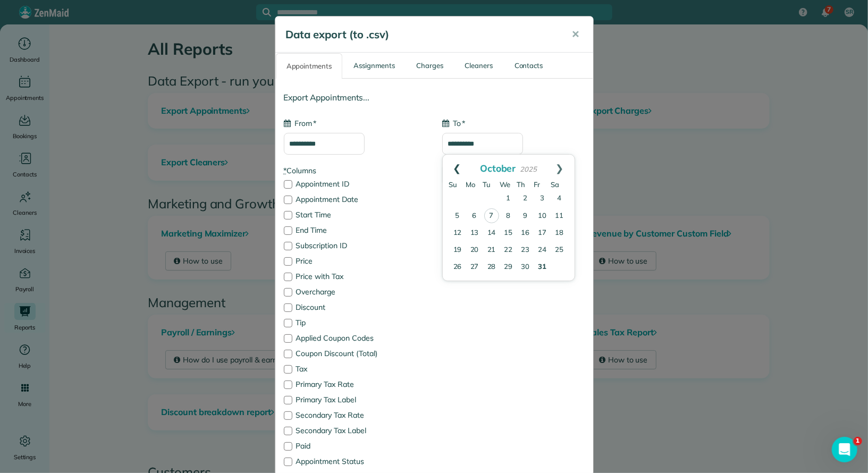 The width and height of the screenshot is (868, 473). I want to click on a: 8, so click(508, 216).